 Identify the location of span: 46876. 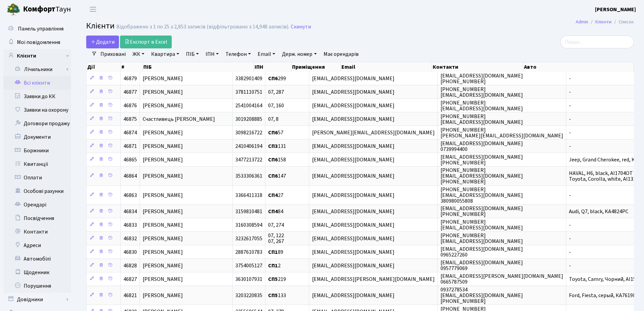
(130, 106).